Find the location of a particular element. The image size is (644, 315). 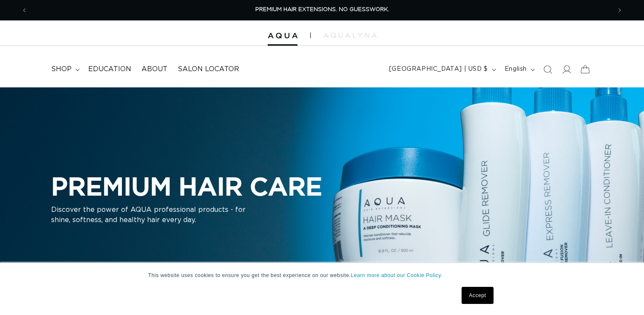

p: Discover the power of AQUA professional products - for shine, softness, and healthy hair every day. is located at coordinates (158, 215).